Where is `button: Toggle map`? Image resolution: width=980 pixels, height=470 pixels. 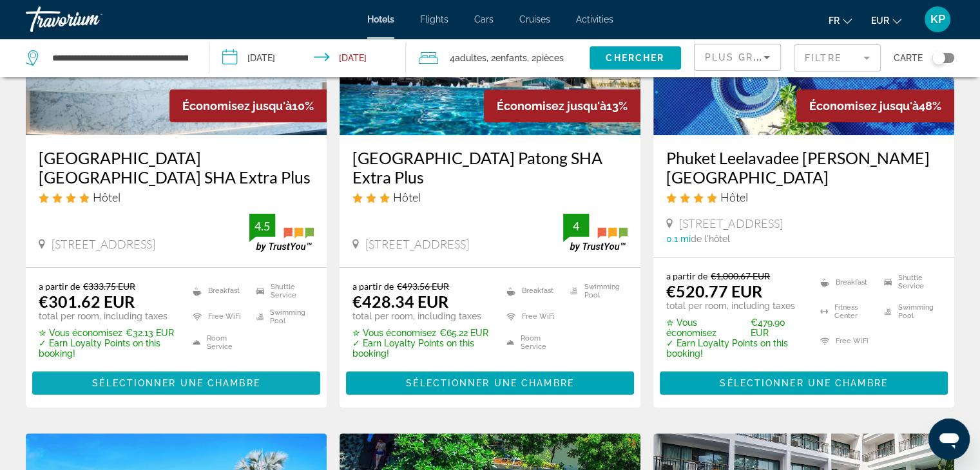 button: Toggle map is located at coordinates (938, 58).